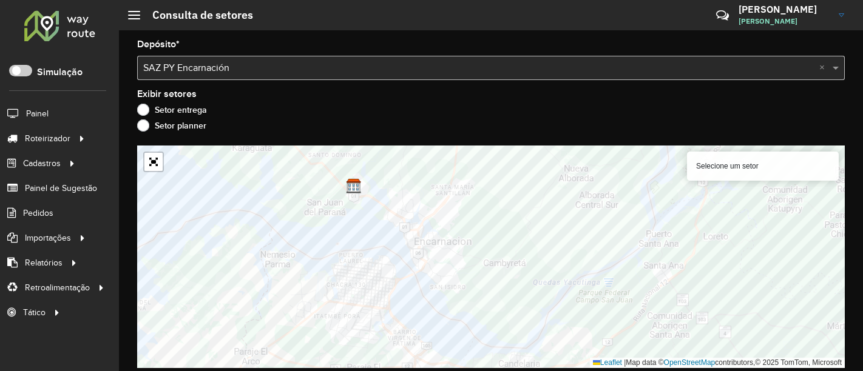 This screenshot has height=371, width=863. Describe the element at coordinates (722, 15) in the screenshot. I see `a: Contato Rápido` at that location.